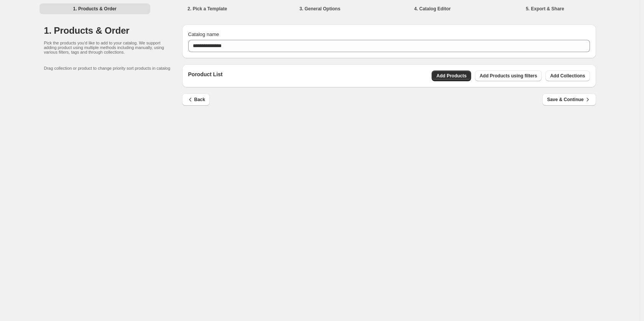  I want to click on span: Catalog name, so click(204, 34).